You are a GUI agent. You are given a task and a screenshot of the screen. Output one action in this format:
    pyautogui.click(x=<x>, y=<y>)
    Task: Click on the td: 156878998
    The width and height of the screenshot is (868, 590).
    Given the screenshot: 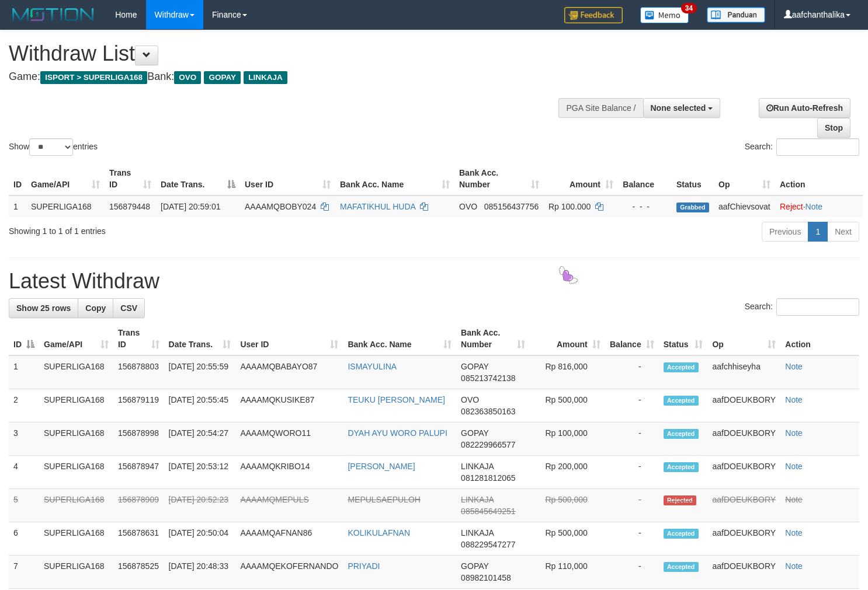 What is the action you would take?
    pyautogui.click(x=138, y=439)
    